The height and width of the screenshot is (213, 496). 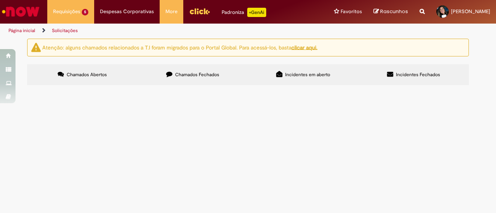 What do you see at coordinates (390, 12) in the screenshot?
I see `a: Rascunhos` at bounding box center [390, 12].